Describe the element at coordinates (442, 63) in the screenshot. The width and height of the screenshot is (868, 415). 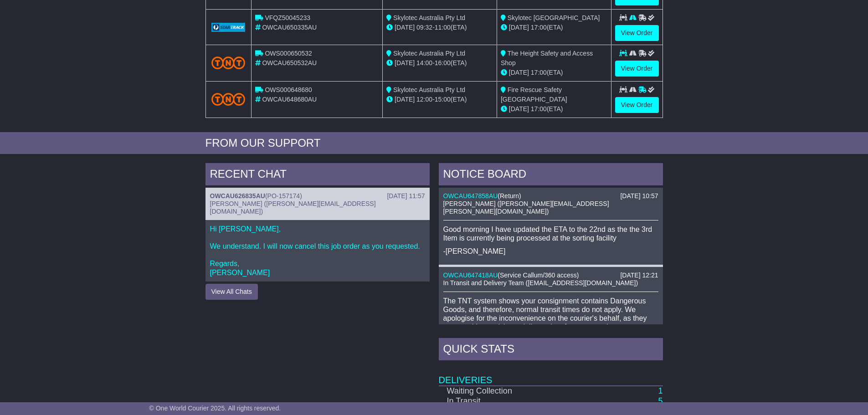
I see `span: 16:00` at that location.